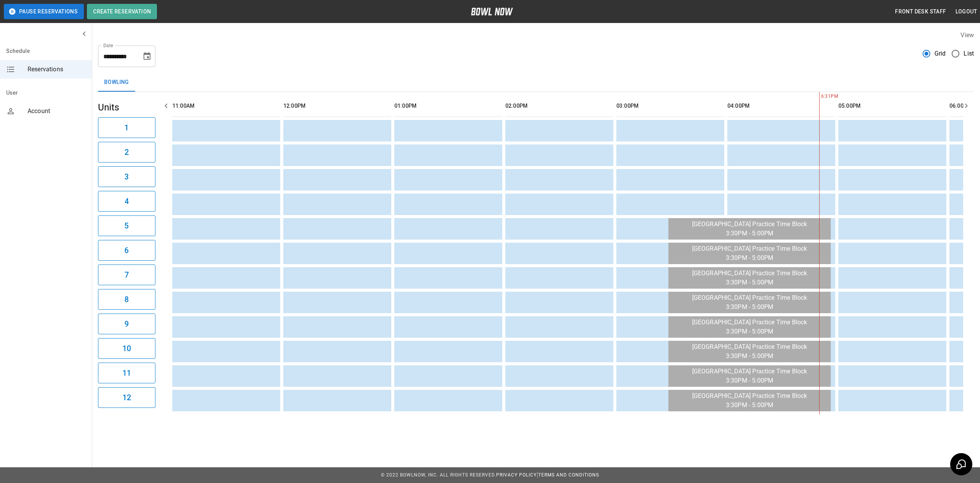 Image resolution: width=980 pixels, height=483 pixels. I want to click on button: Bowling, so click(116, 82).